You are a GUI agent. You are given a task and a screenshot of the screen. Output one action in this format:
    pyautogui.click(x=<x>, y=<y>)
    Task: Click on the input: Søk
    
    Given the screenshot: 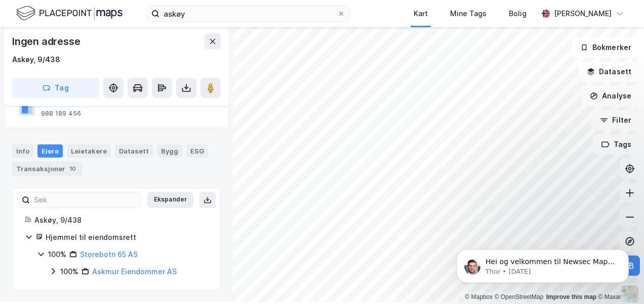 What is the action you would take?
    pyautogui.click(x=85, y=200)
    